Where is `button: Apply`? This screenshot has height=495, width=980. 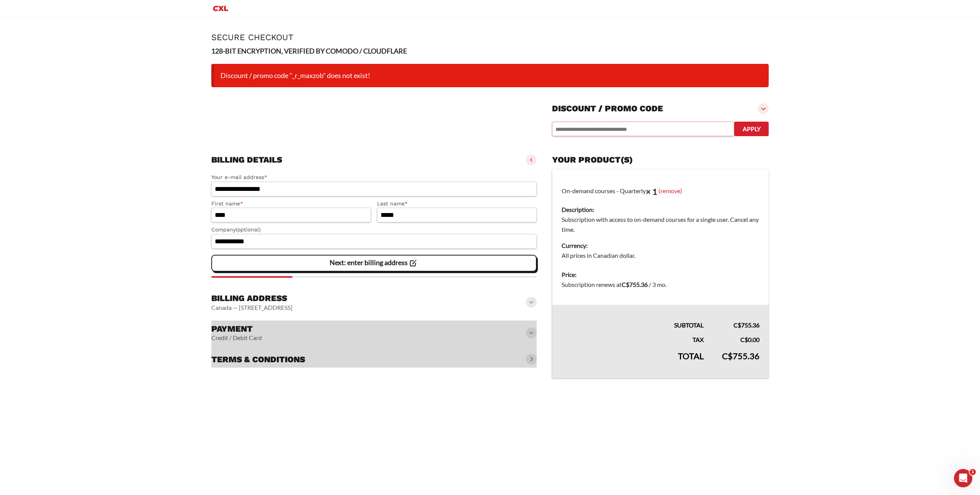 button: Apply is located at coordinates (751, 129).